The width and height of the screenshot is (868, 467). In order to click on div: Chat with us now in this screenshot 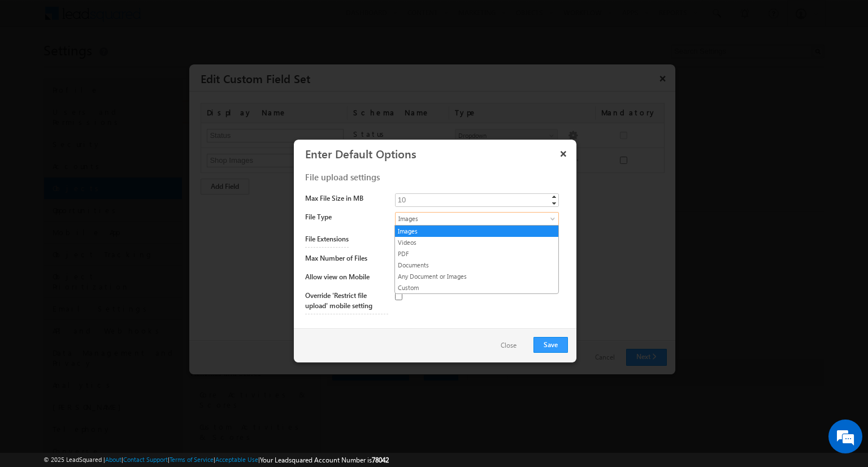, I will do `click(124, 66)`.